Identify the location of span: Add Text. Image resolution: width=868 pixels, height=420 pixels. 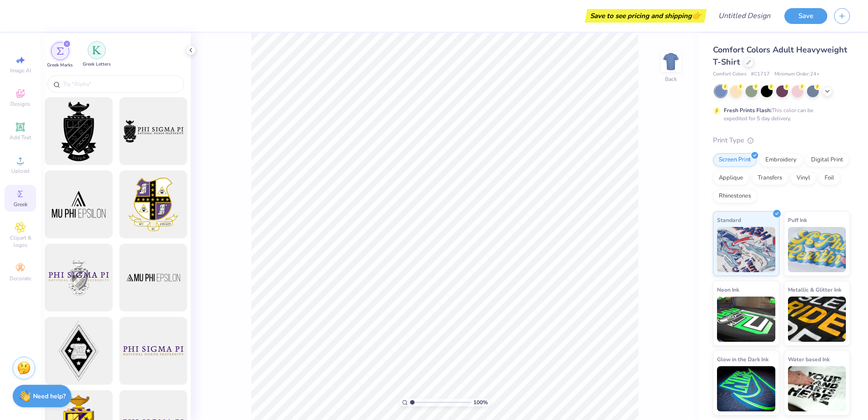
(21, 137).